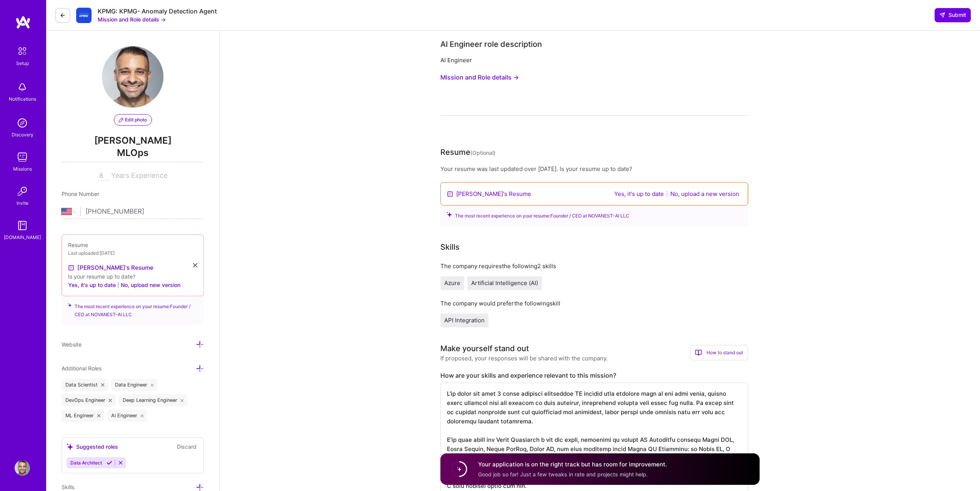 This screenshot has width=980, height=491. Describe the element at coordinates (157, 11) in the screenshot. I see `div: KPMG: KPMG- Anomaly Detection Agent` at that location.